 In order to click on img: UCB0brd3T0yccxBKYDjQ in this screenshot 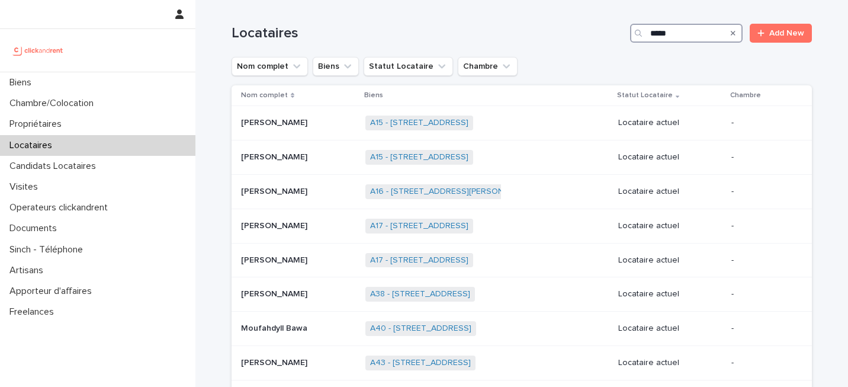, I will do `click(38, 50)`.